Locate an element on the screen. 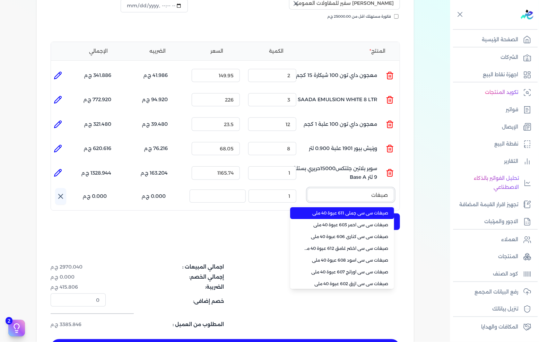  a: الصفحة الرئيسية is located at coordinates (492, 40).